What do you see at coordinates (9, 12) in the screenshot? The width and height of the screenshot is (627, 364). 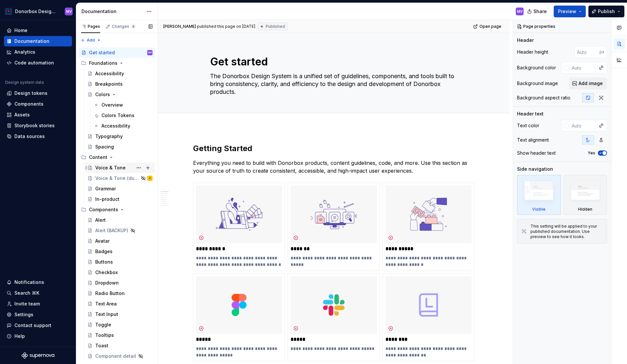 I see `img: 17077652-375b-4f2c-92b0-528c72b71ea0.png` at bounding box center [9, 12].